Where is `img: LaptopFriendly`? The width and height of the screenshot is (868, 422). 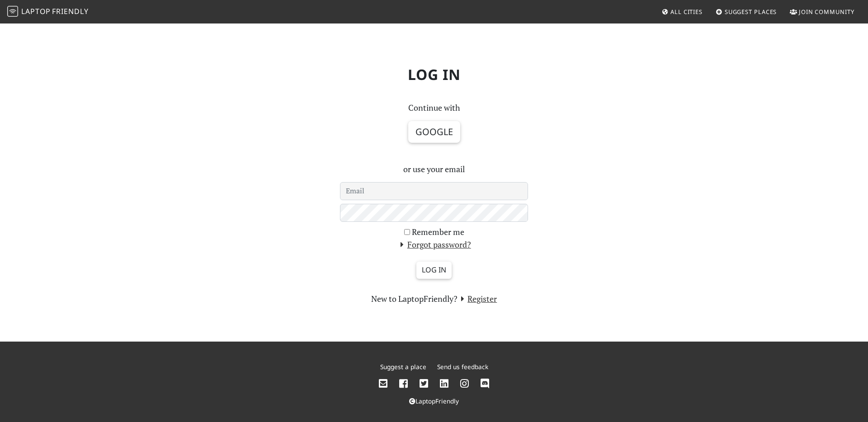 img: LaptopFriendly is located at coordinates (13, 11).